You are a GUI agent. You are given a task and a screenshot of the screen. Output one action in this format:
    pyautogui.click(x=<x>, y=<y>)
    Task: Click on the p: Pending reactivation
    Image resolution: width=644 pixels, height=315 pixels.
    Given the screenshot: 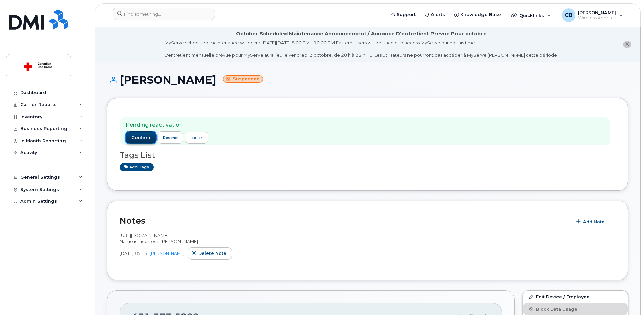 What is the action you would take?
    pyautogui.click(x=167, y=125)
    